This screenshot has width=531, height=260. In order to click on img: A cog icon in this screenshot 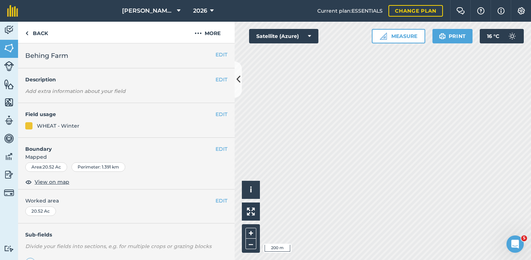, I will do `click(522, 11)`.